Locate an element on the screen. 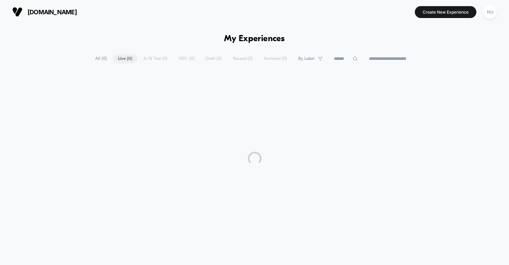 The image size is (509, 265). div: NU is located at coordinates (490, 12).